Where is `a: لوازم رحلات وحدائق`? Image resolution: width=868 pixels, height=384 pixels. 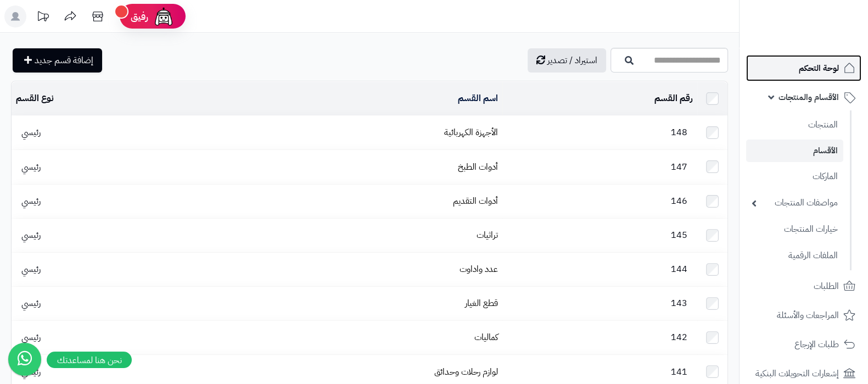 a: لوازم رحلات وحدائق is located at coordinates (466, 372).